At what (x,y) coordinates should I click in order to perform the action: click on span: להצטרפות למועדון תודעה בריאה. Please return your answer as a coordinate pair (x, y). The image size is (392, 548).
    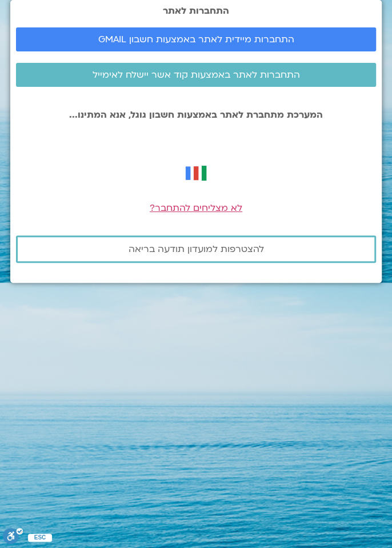
    Looking at the image, I should click on (196, 249).